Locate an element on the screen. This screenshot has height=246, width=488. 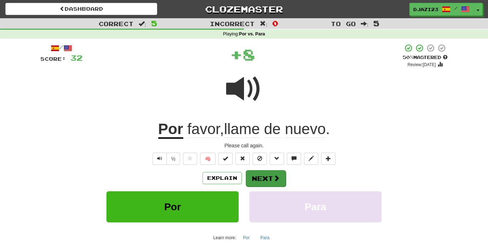
span: favor is located at coordinates (203, 129).